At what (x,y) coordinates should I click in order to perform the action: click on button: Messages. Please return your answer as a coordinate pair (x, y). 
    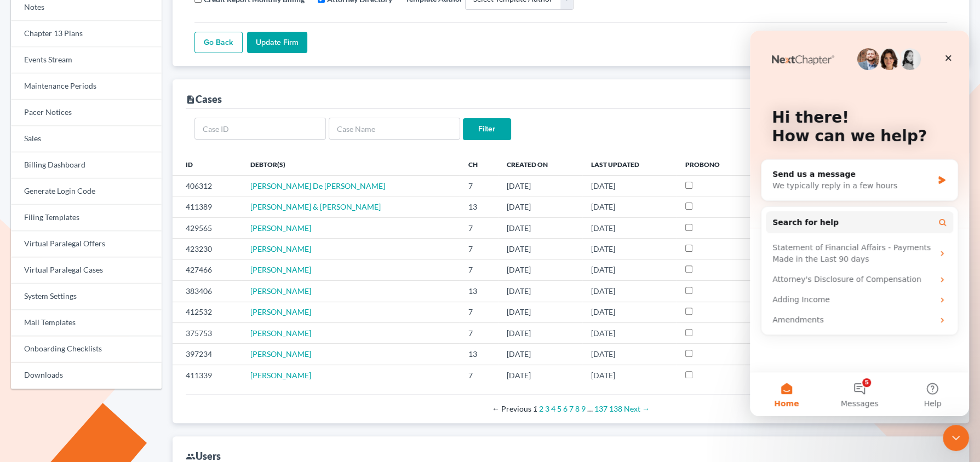
    Looking at the image, I should click on (109, 363).